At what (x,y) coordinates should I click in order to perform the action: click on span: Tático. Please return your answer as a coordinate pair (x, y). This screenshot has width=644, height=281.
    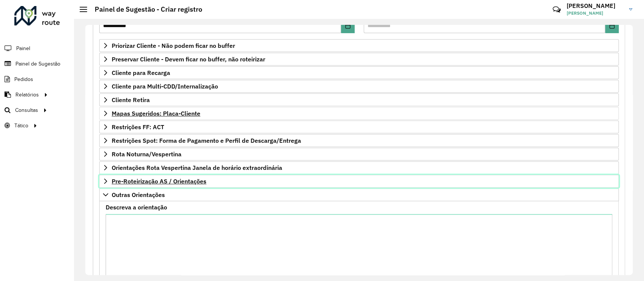
    Looking at the image, I should click on (21, 125).